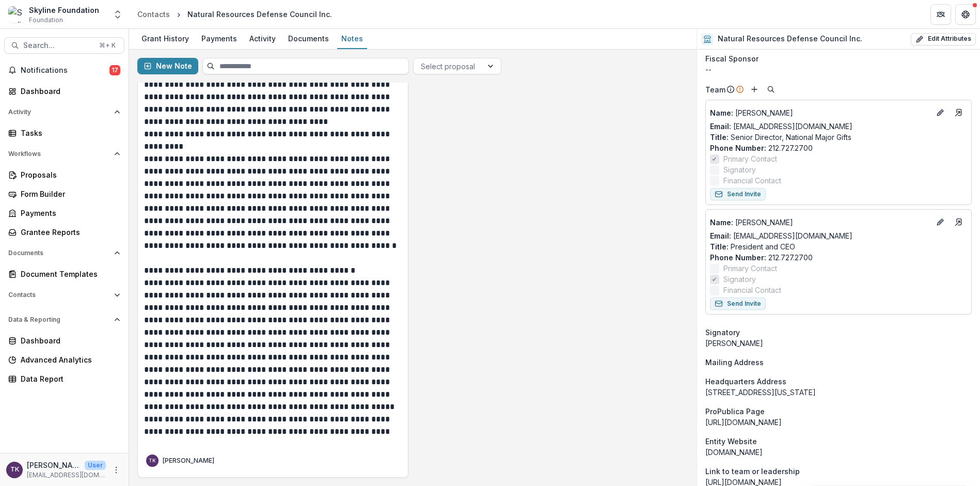 This screenshot has width=980, height=486. Describe the element at coordinates (168, 66) in the screenshot. I see `button: New Note` at that location.